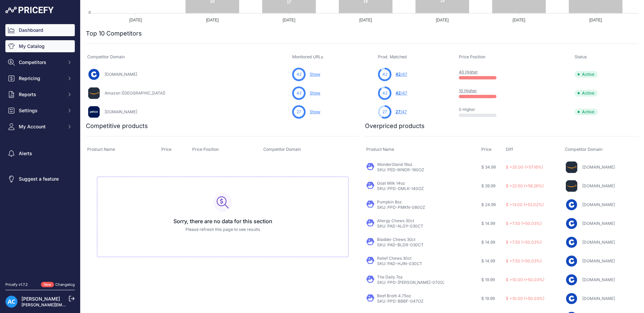 The height and width of the screenshot is (313, 644). Describe the element at coordinates (581, 56) in the screenshot. I see `span: Status` at that location.